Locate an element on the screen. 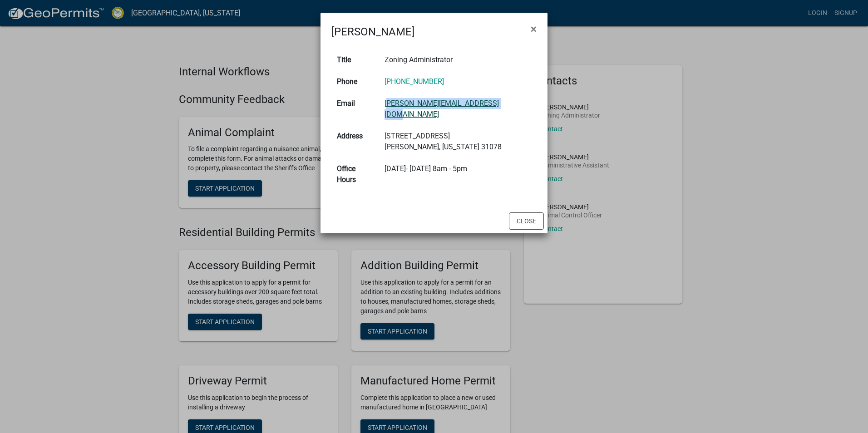  th: Office Hours is located at coordinates (355, 174).